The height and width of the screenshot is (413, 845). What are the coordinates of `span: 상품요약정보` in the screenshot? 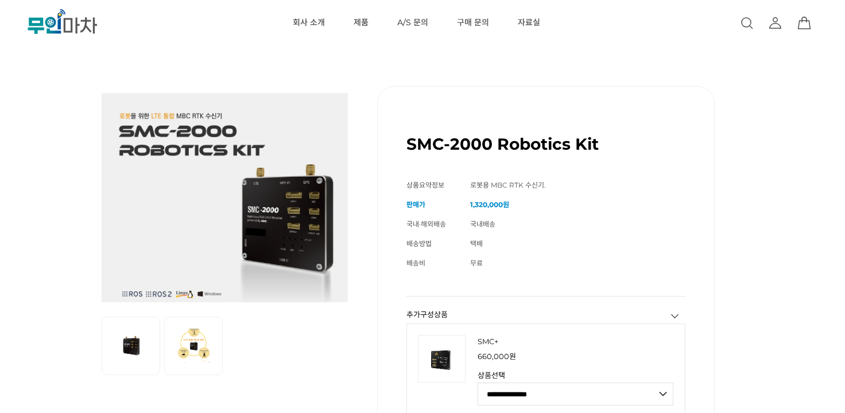 It's located at (425, 185).